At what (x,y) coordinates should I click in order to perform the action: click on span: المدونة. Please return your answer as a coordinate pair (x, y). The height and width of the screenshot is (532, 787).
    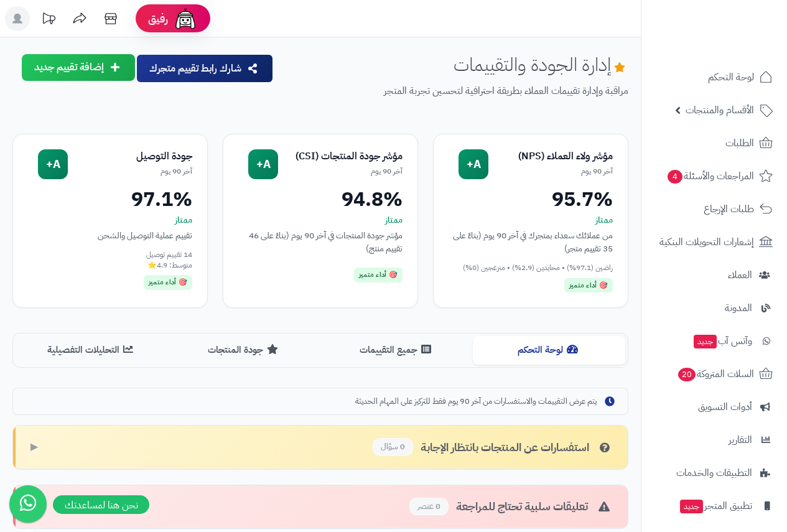
    Looking at the image, I should click on (738, 308).